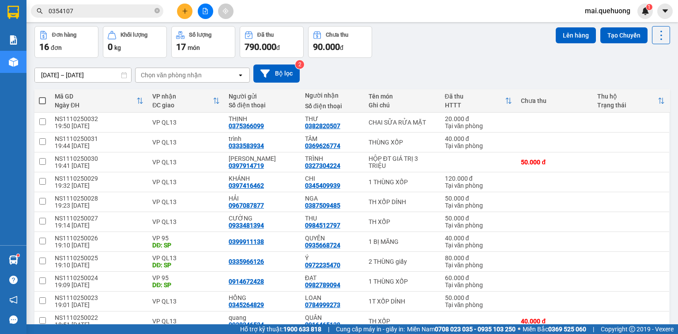  Describe the element at coordinates (99, 258) in the screenshot. I see `div: NS1110250025` at that location.